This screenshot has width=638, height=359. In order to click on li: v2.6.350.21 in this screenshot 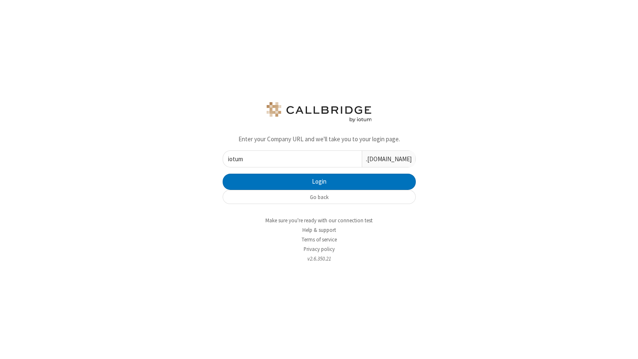, I will do `click(319, 259)`.